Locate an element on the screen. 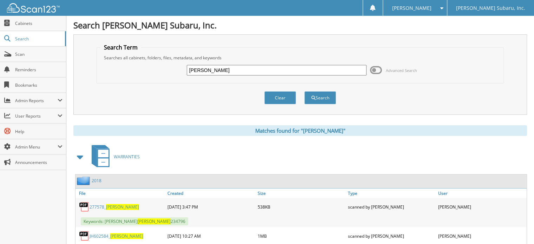 Image resolution: width=534 pixels, height=244 pixels. div: Chat Widget is located at coordinates (516, 227).